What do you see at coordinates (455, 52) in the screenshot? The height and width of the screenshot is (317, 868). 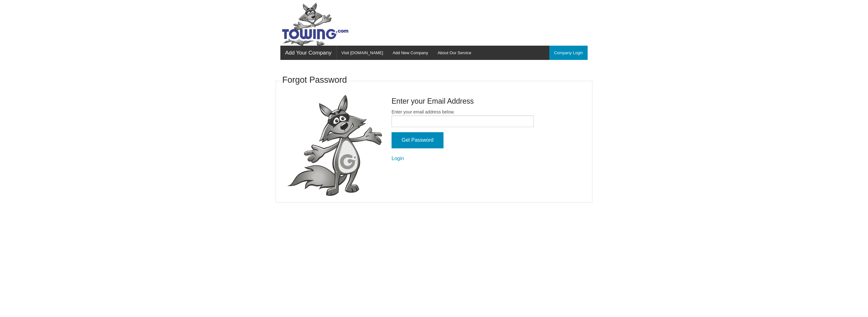 I see `a: About Our Service` at bounding box center [455, 52].